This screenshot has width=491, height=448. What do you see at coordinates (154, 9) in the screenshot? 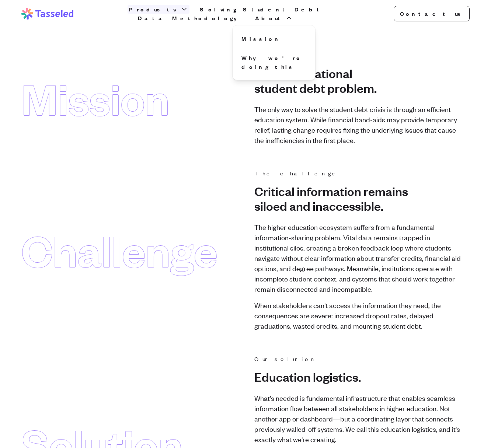
I see `span: Products` at bounding box center [154, 9].